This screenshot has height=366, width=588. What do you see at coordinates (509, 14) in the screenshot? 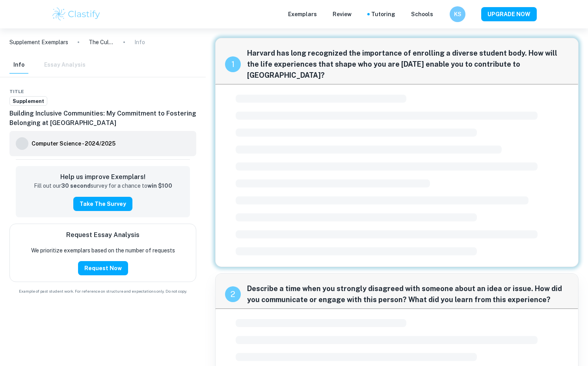
I see `button: UPGRADE NOW` at bounding box center [509, 14].